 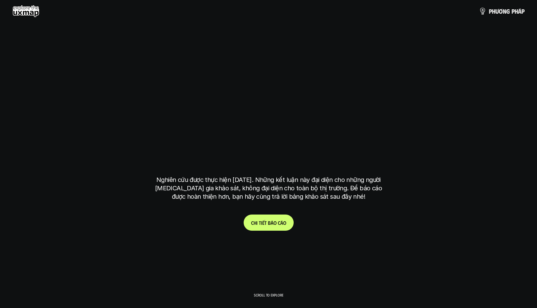 I want to click on span: c, so click(x=279, y=223).